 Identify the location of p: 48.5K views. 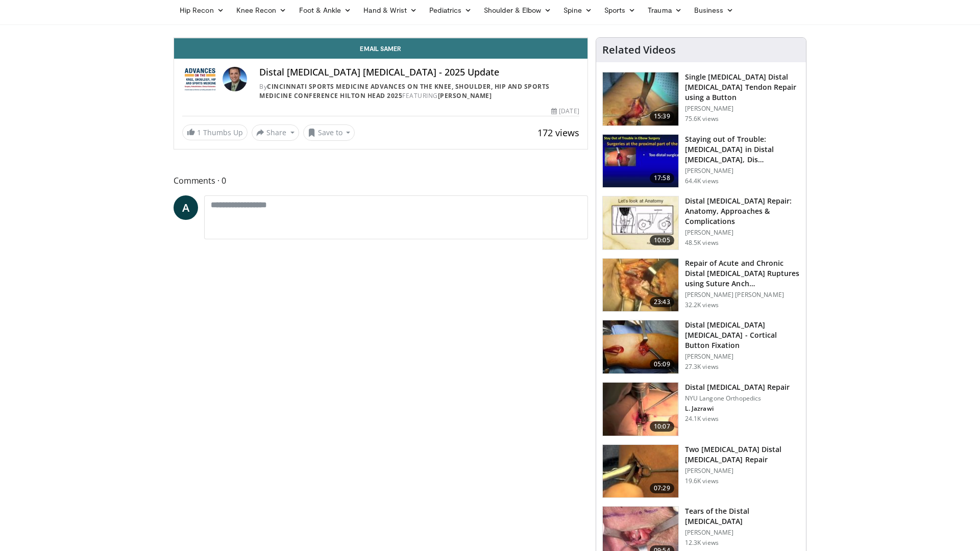
(702, 243).